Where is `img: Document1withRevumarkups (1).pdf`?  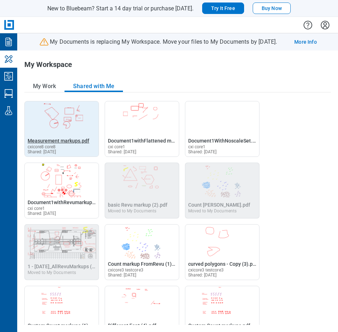 img: Document1withRevumarkups (1).pdf is located at coordinates (62, 180).